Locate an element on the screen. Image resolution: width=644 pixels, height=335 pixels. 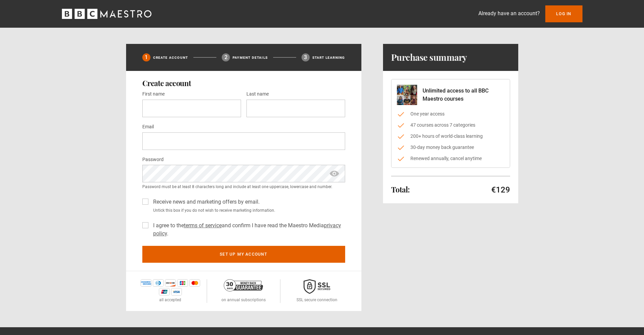
p: Already have an account? is located at coordinates (509, 14).